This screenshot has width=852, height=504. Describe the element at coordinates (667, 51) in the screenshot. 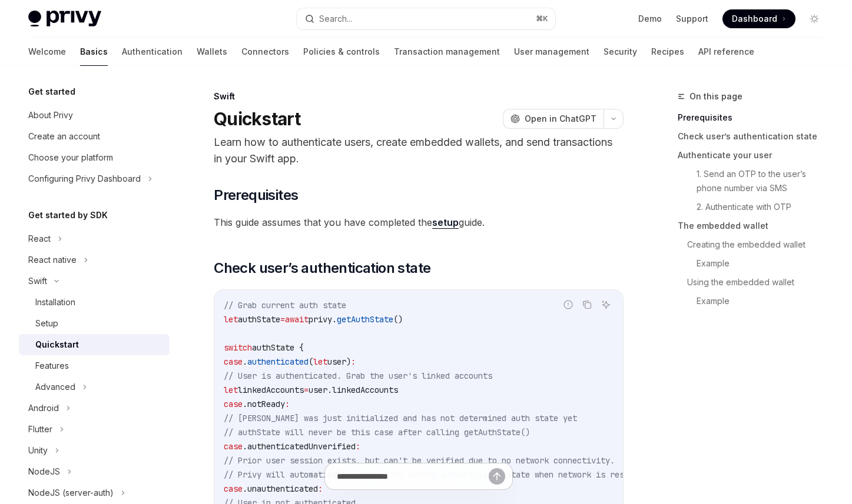

I see `a: Recipes` at that location.